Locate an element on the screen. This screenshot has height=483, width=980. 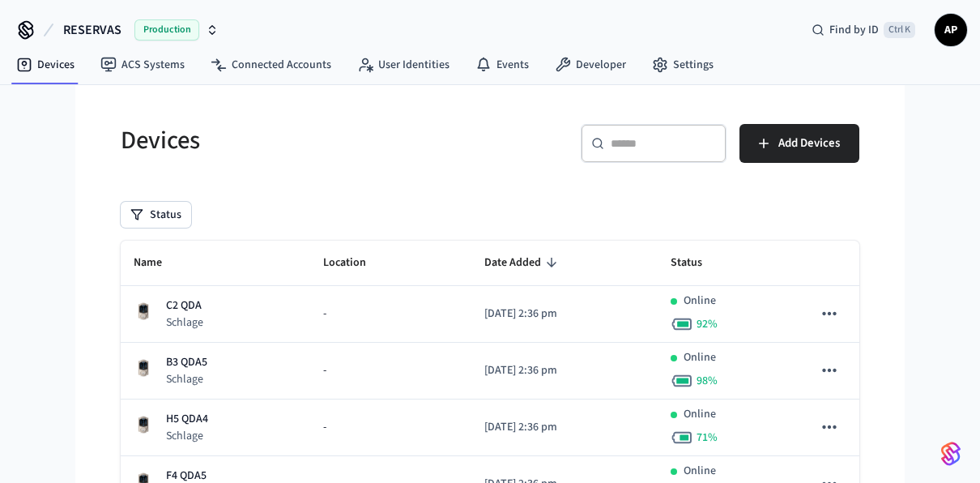
span: 71 % is located at coordinates (707, 437).